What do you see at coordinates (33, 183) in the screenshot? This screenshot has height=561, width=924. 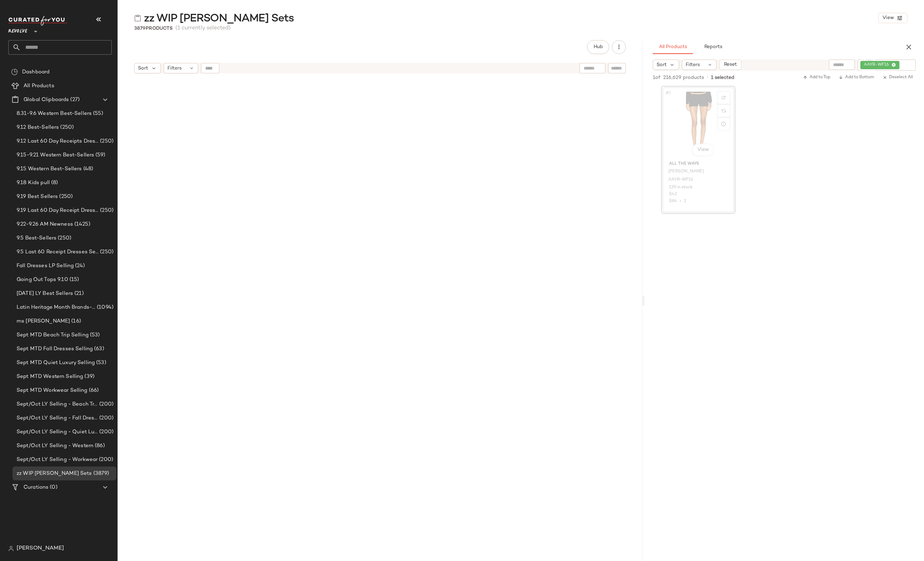 I see `span: 9.18 Kids pull` at bounding box center [33, 183].